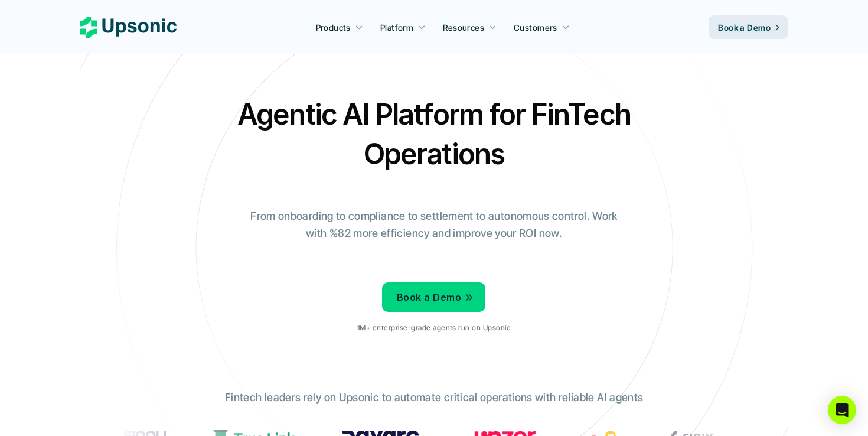  What do you see at coordinates (434, 225) in the screenshot?
I see `p: From onboarding to compliance to settlement to autonomous control. Work with %82 more efficiency ...` at bounding box center [434, 225].